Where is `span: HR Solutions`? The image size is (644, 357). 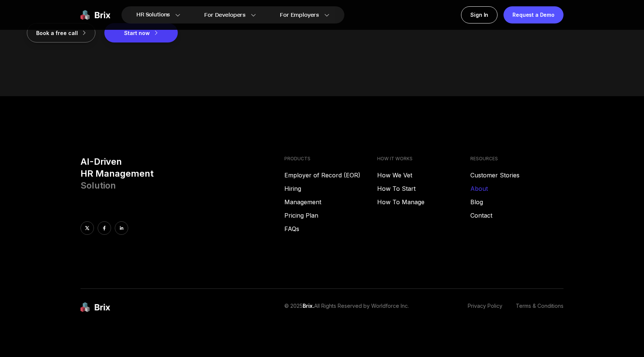 span: HR Solutions is located at coordinates (153, 15).